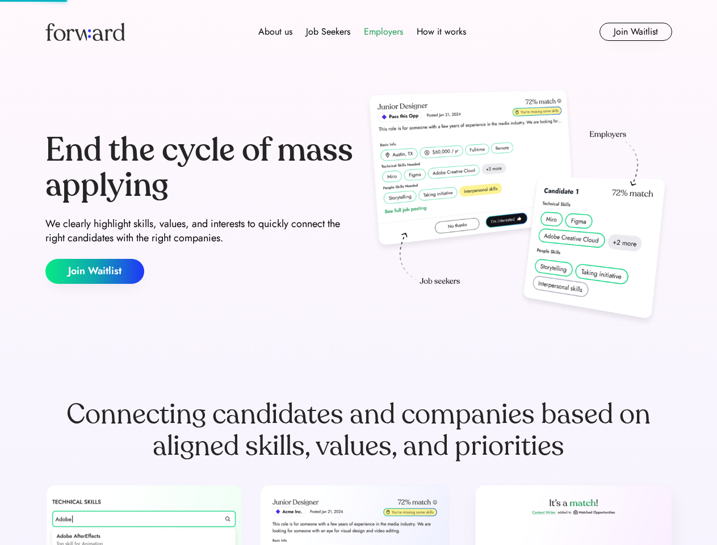 The height and width of the screenshot is (545, 717). Describe the element at coordinates (85, 32) in the screenshot. I see `img: Forward logo` at that location.